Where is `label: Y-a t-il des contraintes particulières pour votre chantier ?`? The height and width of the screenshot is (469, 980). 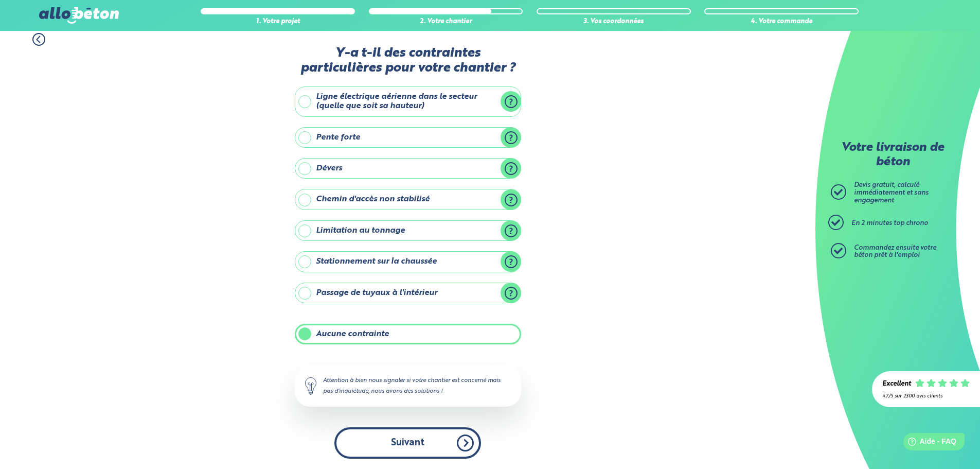
label: Y-a t-il des contraintes particulières pour votre chantier ? is located at coordinates (408, 61).